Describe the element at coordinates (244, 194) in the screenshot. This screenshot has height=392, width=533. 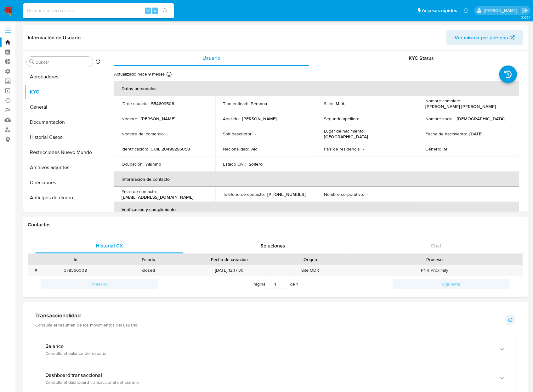
I see `p: Teléfono de contacto :` at that location.